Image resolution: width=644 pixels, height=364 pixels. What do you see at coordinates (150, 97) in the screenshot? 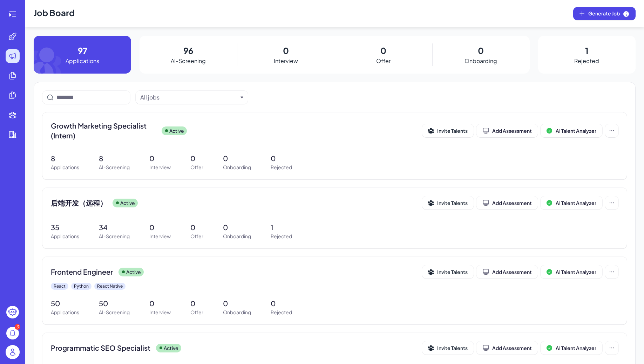
I see `div: All jobs` at bounding box center [150, 97].